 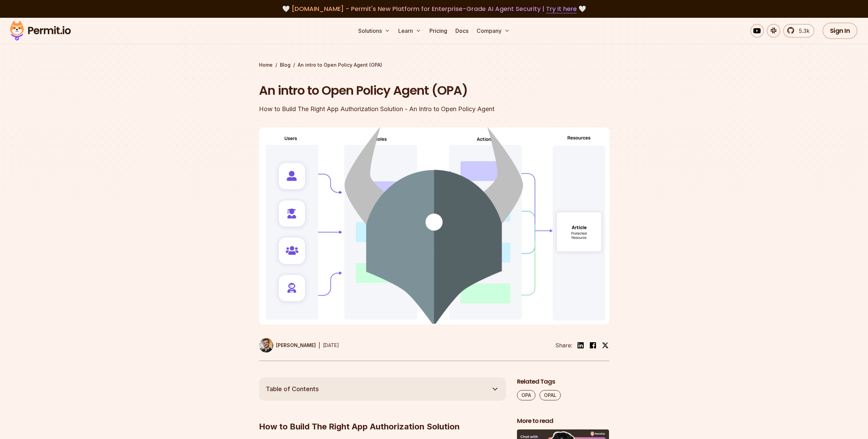 I want to click on button: Table of Contents, so click(x=382, y=389).